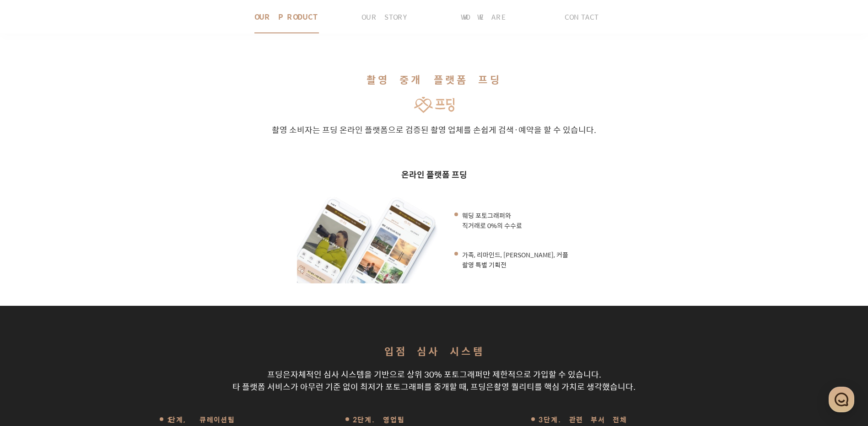  I want to click on p: 웨딩 포토그래퍼와 직거래로 0%의 수수료, so click(515, 221).